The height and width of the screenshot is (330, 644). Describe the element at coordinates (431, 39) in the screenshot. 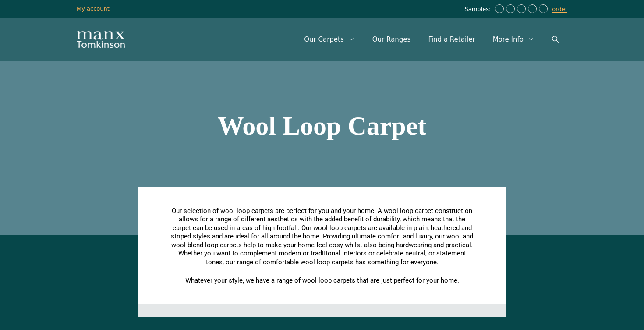

I see `nav: Primary` at that location.